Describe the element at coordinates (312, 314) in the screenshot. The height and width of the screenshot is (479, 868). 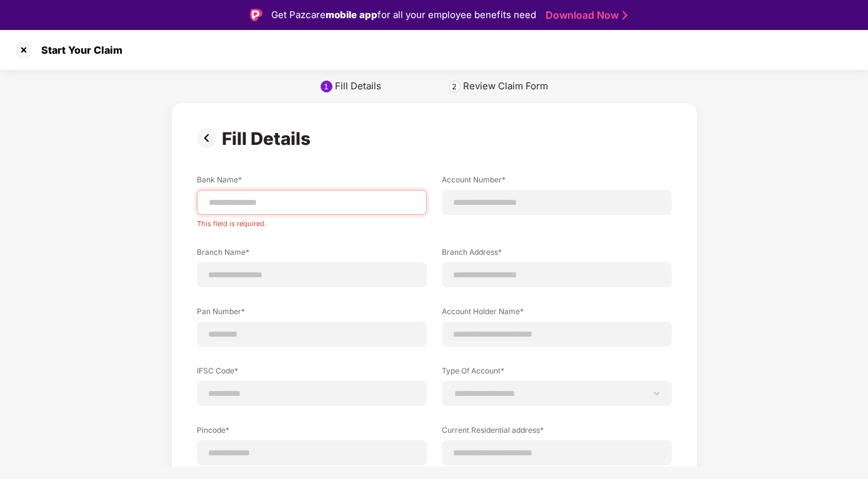
I see `label: Pan Number*` at that location.